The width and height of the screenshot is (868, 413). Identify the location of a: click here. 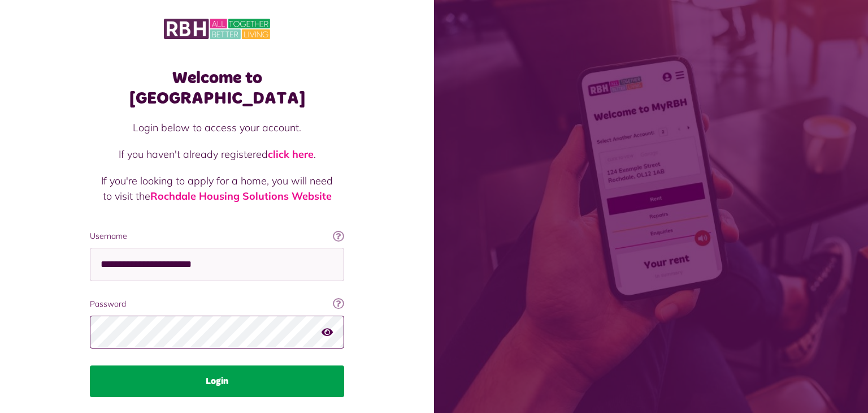
(291, 154).